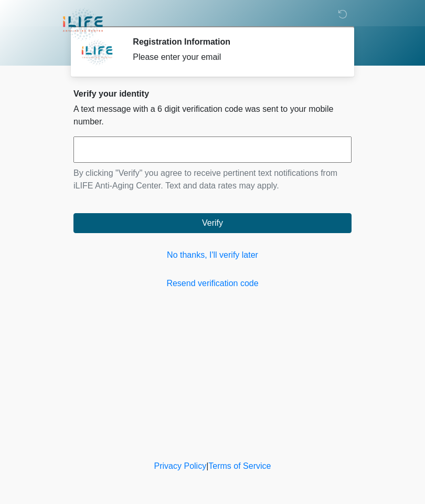 This screenshot has height=504, width=425. I want to click on div: Please enter your email, so click(234, 58).